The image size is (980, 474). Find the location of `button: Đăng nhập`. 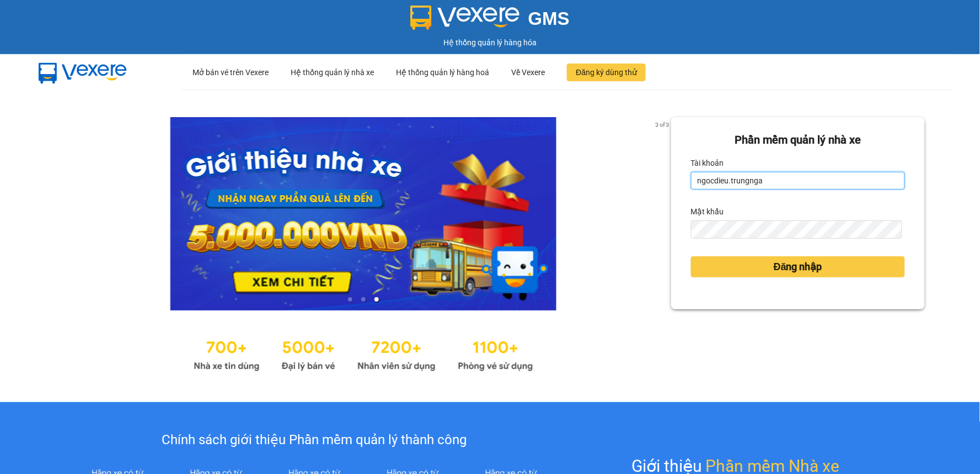

button: Đăng nhập is located at coordinates (799, 267).